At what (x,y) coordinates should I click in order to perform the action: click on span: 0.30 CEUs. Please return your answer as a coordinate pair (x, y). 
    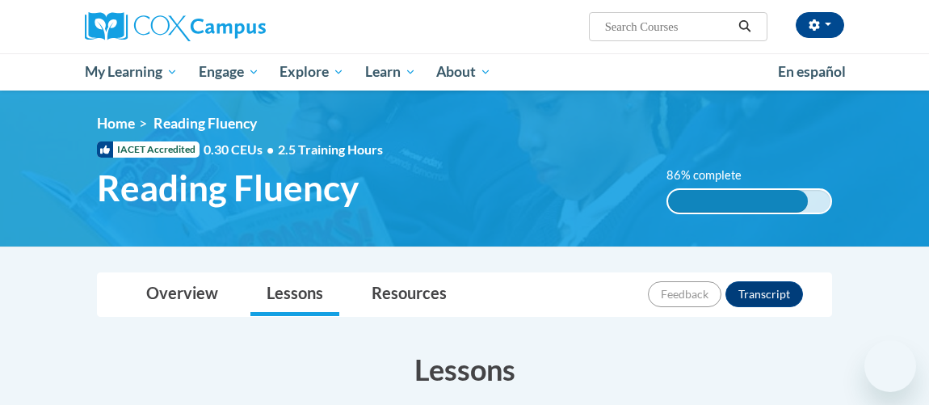
    Looking at the image, I should click on (241, 149).